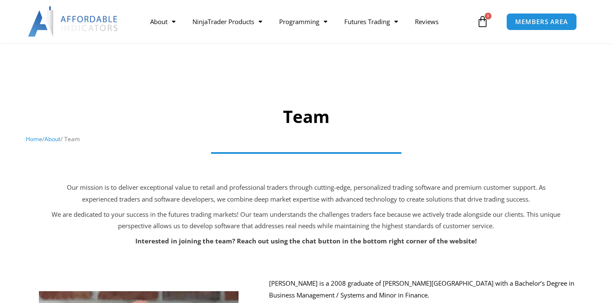 This screenshot has width=612, height=303. I want to click on h1: Team, so click(306, 117).